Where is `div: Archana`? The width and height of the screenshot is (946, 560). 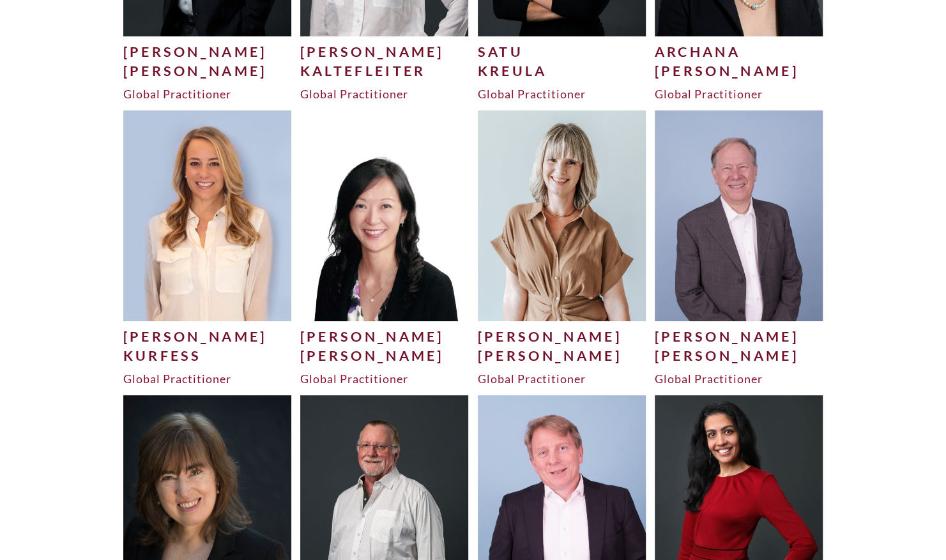 div: Archana is located at coordinates (740, 51).